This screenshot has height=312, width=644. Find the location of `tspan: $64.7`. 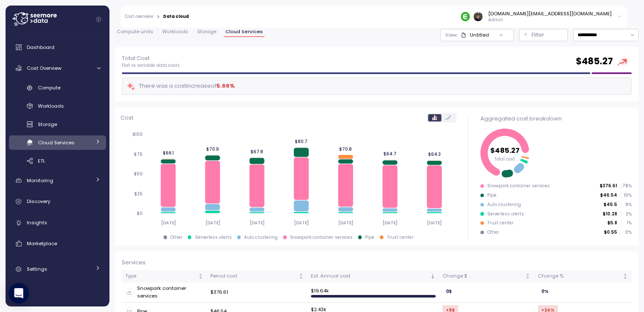

tspan: $64.7 is located at coordinates (389, 154).